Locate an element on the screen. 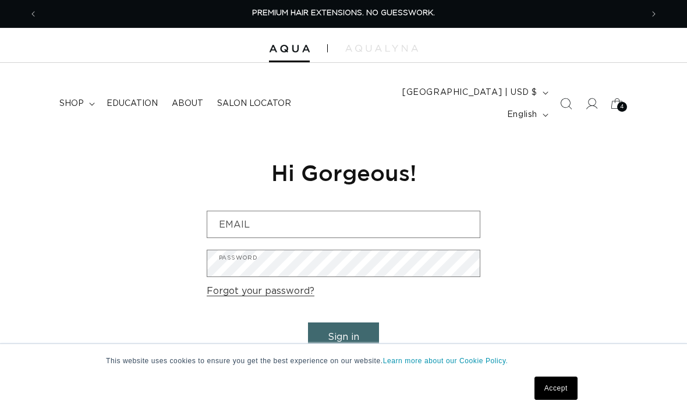  a: About is located at coordinates (187, 104).